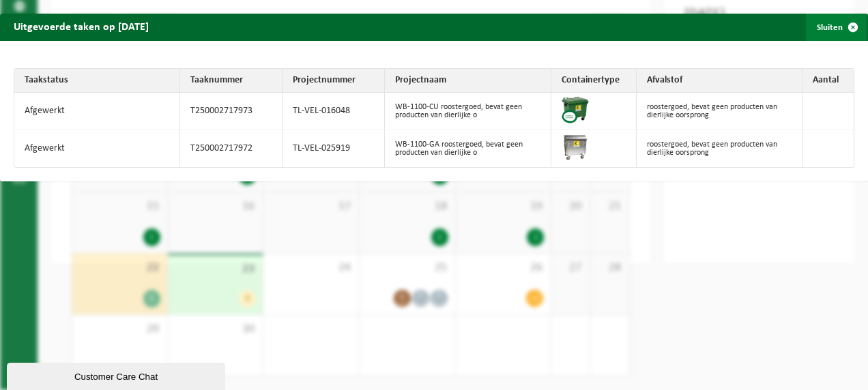 This screenshot has height=390, width=868. Describe the element at coordinates (231, 81) in the screenshot. I see `th: Taaknummer` at that location.